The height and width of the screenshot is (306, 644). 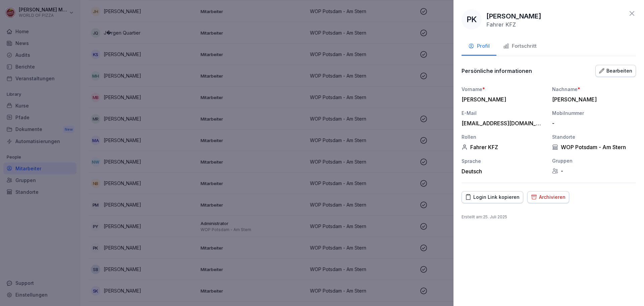 What do you see at coordinates (479, 47) in the screenshot?
I see `button: Profil` at bounding box center [479, 47].